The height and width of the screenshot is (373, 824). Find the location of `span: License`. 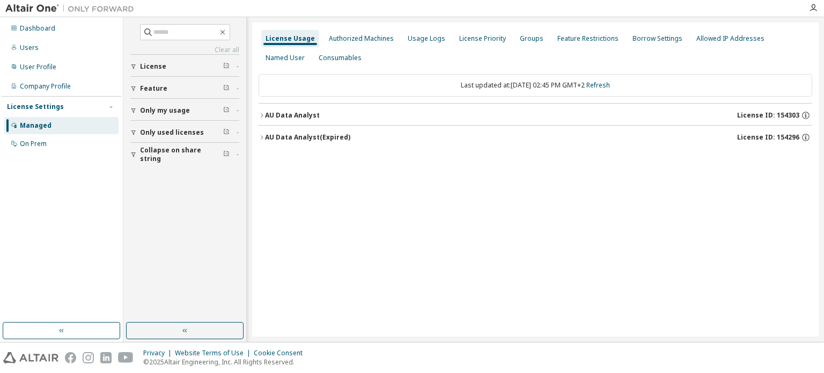

span: License is located at coordinates (153, 67).